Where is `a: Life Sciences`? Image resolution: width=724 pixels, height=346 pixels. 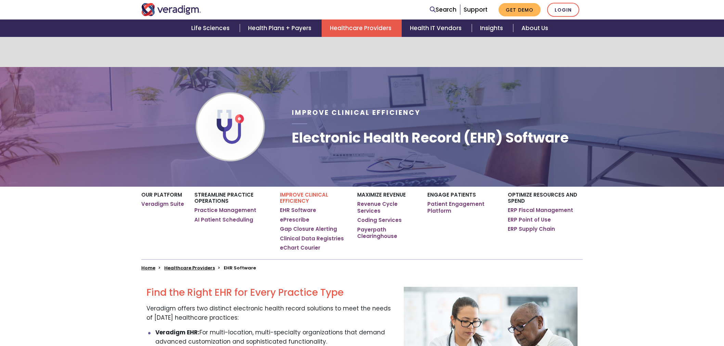 a: Life Sciences is located at coordinates (212, 28).